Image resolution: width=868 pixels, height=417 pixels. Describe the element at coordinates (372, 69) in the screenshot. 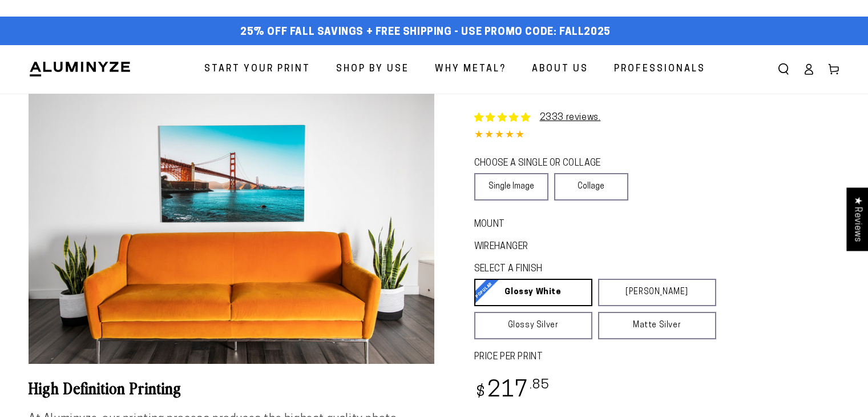

I see `a: Shop By Use` at that location.